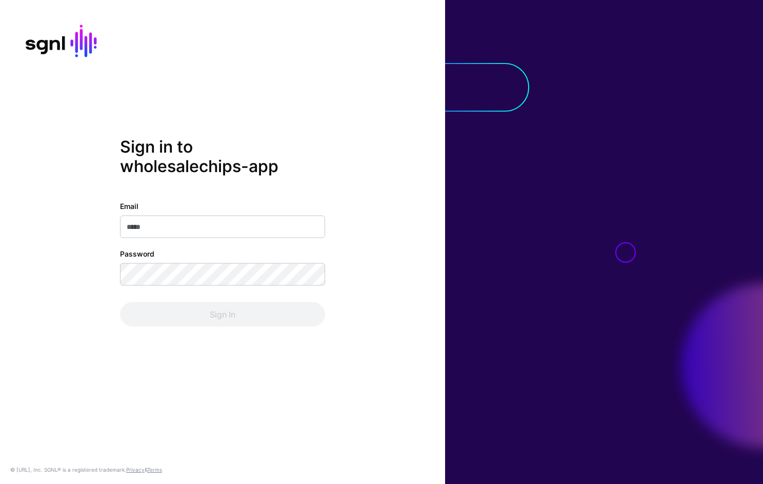 The image size is (763, 484). I want to click on label: Password, so click(137, 254).